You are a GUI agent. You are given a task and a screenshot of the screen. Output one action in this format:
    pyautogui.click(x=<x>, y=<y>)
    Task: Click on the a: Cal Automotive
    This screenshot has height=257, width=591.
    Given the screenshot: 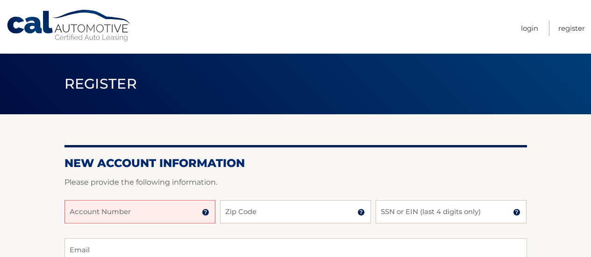 What is the action you would take?
    pyautogui.click(x=69, y=26)
    